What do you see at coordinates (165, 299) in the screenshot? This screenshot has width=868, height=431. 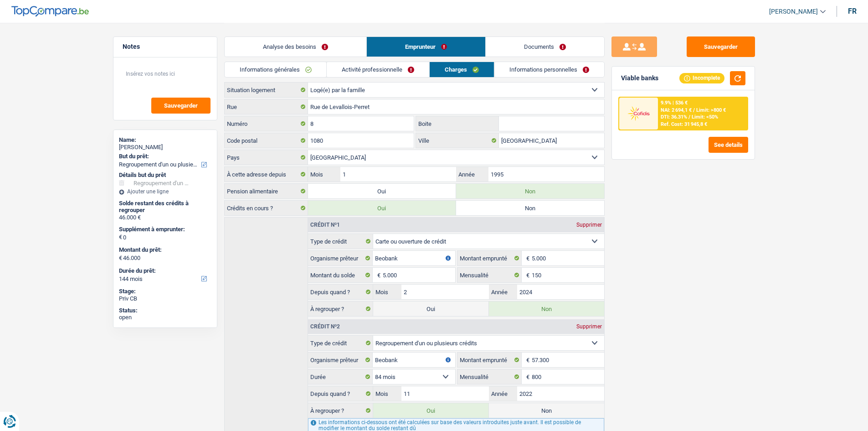 I see `div: Priv CB` at bounding box center [165, 299].